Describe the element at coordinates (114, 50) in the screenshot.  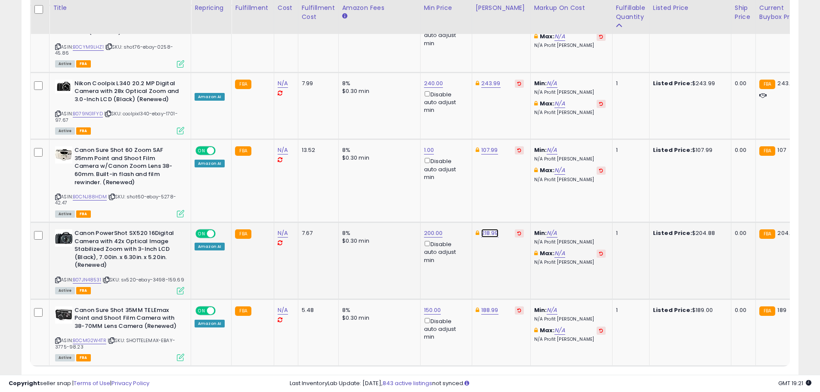
I see `span: | SKU: shot76-ebay-0258-45.86` at that location.